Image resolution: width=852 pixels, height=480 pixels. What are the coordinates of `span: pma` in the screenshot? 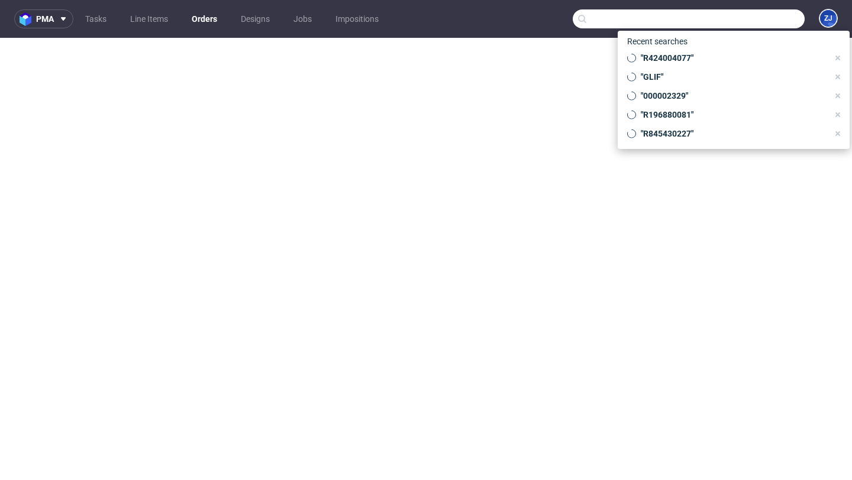 It's located at (45, 19).